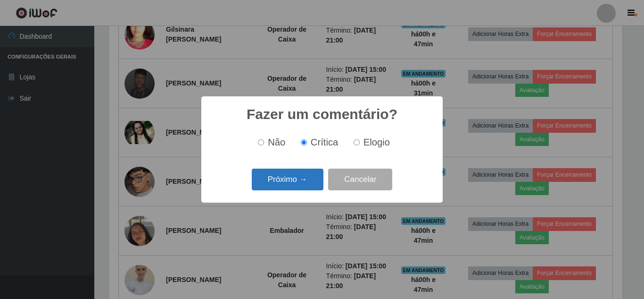 The image size is (644, 299). I want to click on span: Elogio, so click(377, 142).